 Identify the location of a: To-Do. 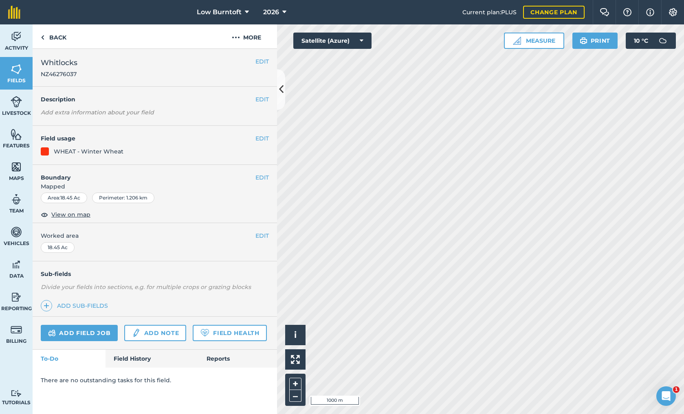
(69, 359).